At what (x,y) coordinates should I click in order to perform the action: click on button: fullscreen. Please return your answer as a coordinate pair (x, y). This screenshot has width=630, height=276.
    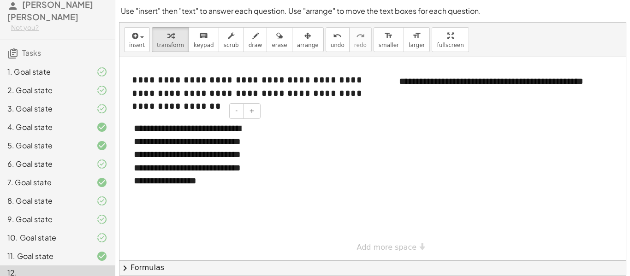
    Looking at the image, I should click on (450, 40).